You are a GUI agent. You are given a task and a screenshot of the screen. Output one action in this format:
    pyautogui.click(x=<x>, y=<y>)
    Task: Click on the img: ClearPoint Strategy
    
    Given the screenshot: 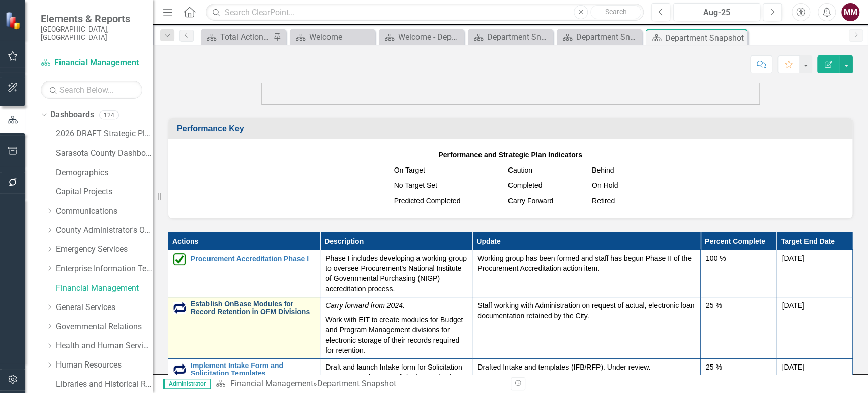 What is the action you would take?
    pyautogui.click(x=14, y=20)
    